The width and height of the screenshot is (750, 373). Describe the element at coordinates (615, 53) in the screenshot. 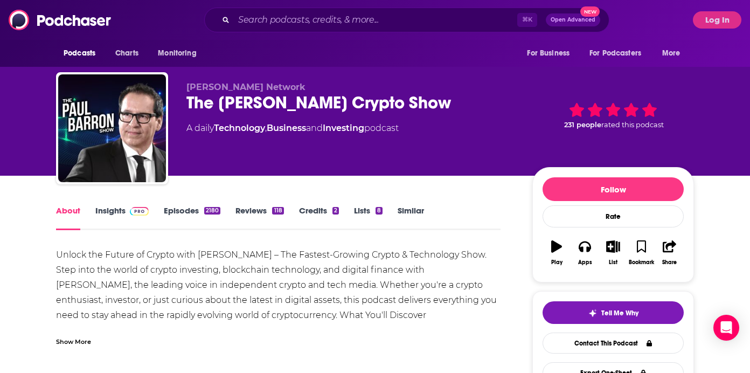

I see `span: For Podcasters` at that location.